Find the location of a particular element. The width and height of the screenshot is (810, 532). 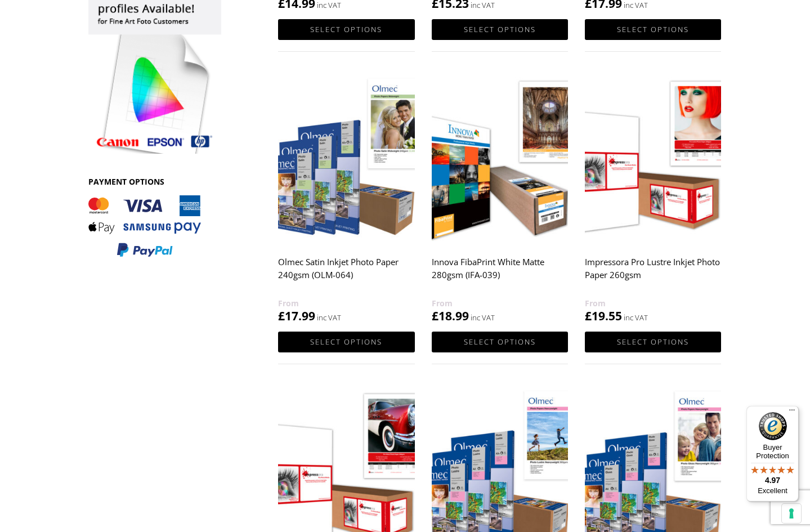

a: Impressora Pro Lustre Inkjet Photo Paper 260gsm £19.55 is located at coordinates (653, 199).